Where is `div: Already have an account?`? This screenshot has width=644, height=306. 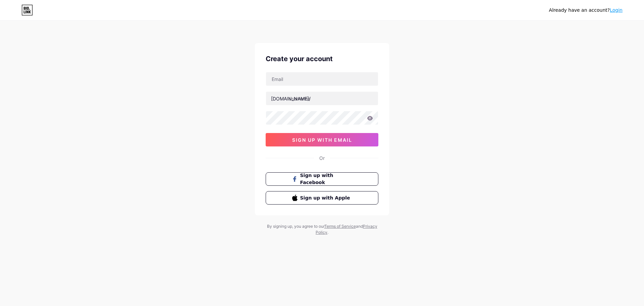 div: Already have an account? is located at coordinates (586, 10).